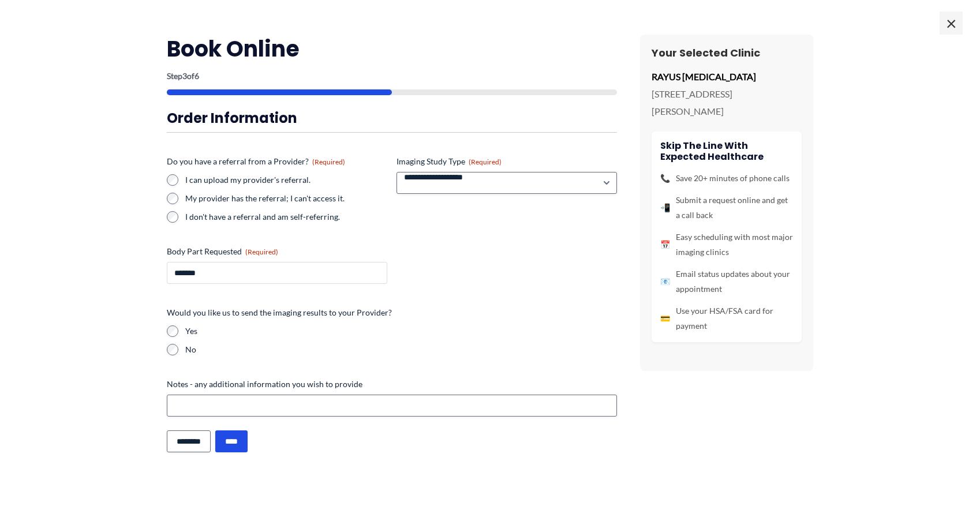 This screenshot has width=980, height=510. What do you see at coordinates (726, 319) in the screenshot?
I see `li: Use your HSA/FSA card for payment` at bounding box center [726, 319].